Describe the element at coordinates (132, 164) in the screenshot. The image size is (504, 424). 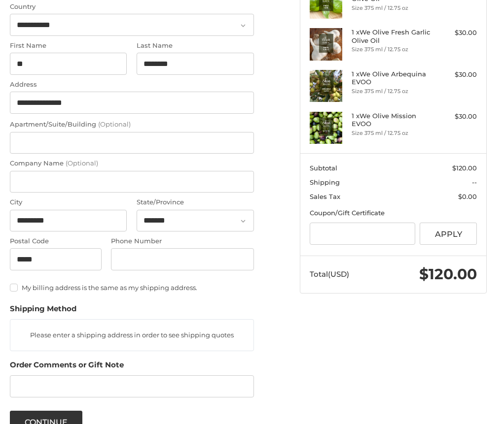
I see `label: Company Name` at that location.